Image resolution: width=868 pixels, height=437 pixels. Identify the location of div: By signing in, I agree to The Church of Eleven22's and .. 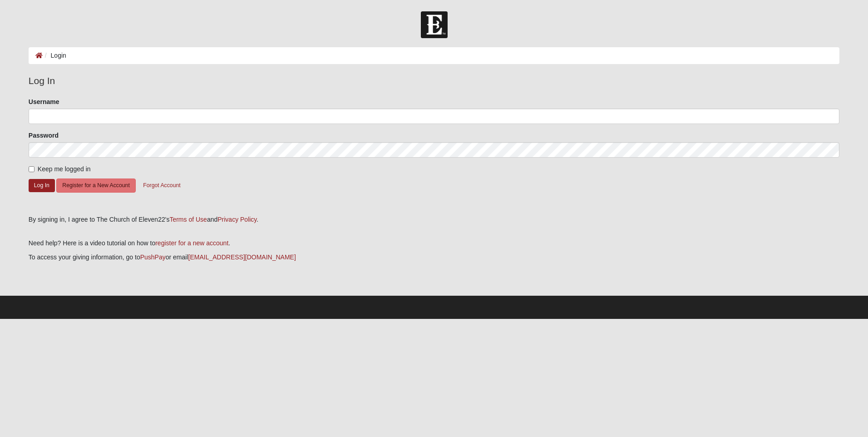
(434, 220).